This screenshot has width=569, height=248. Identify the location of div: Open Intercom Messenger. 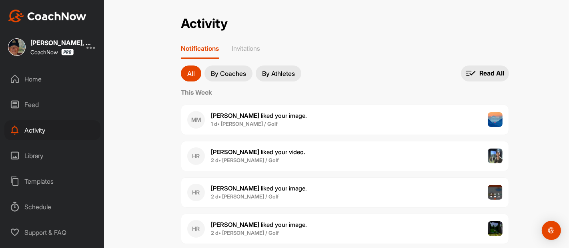
(551, 231).